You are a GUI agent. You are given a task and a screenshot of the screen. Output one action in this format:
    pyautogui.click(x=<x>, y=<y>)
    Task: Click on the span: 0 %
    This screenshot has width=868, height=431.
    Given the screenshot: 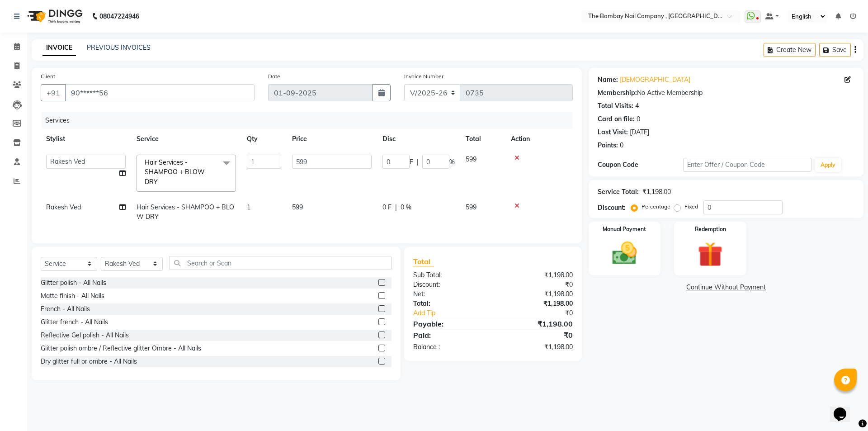 What is the action you would take?
    pyautogui.click(x=406, y=207)
    